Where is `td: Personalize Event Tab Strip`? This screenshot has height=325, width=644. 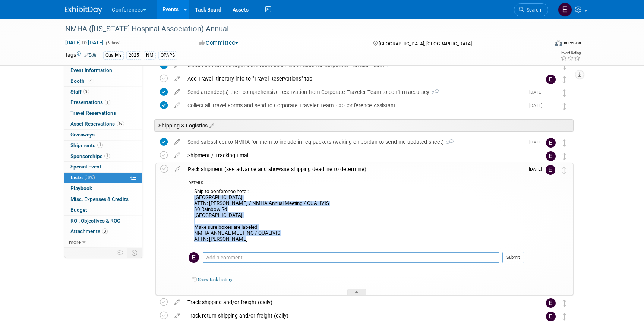 td: Personalize Event Tab Strip is located at coordinates (120, 253).